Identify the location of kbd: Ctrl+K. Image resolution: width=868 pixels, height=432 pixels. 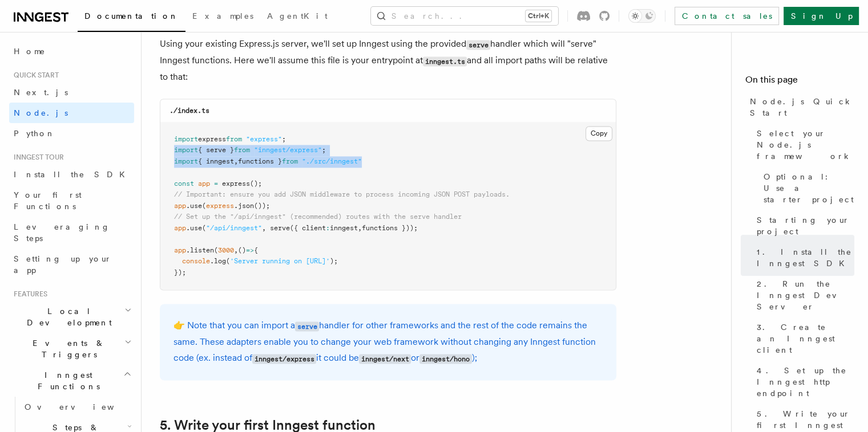
(538, 16).